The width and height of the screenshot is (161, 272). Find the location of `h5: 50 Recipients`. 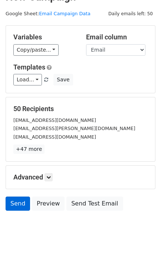

h5: 50 Recipients is located at coordinates (81, 109).